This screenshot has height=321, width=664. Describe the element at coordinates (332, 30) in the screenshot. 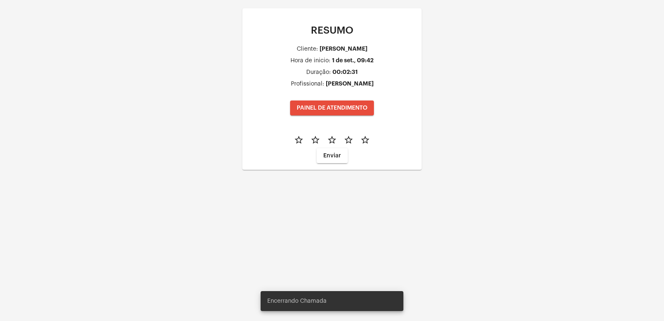

I see `p: RESUMO` at that location.